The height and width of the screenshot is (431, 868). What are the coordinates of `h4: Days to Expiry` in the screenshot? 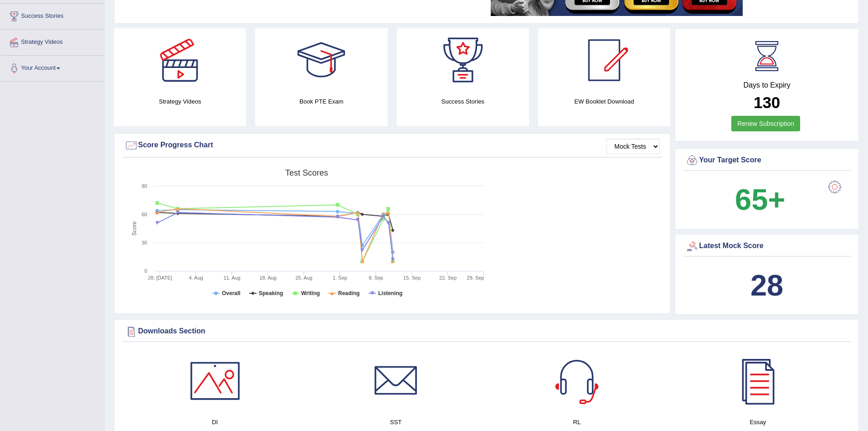 It's located at (767, 85).